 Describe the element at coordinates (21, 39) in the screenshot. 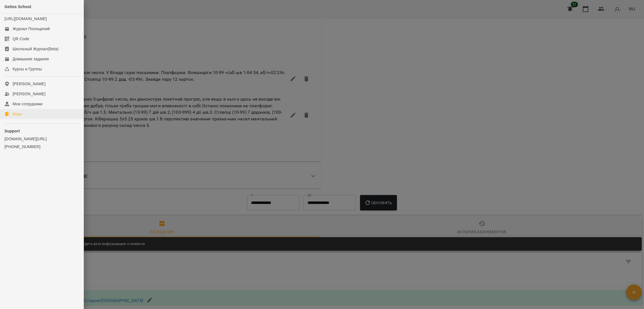

I see `div: QR Code` at that location.